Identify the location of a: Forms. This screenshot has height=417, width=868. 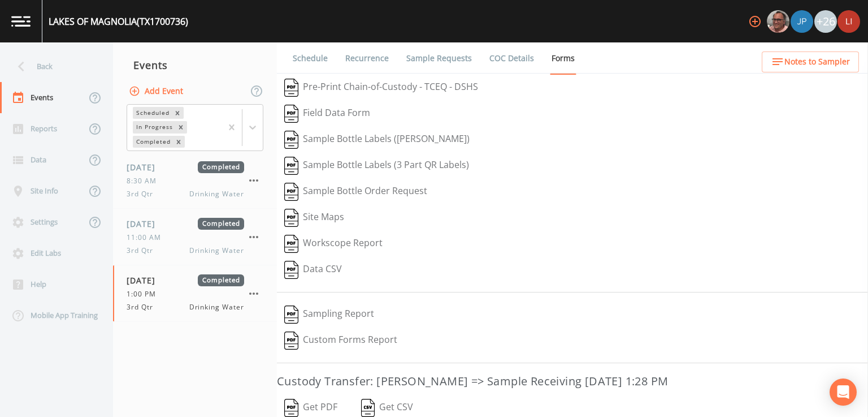
(562, 58).